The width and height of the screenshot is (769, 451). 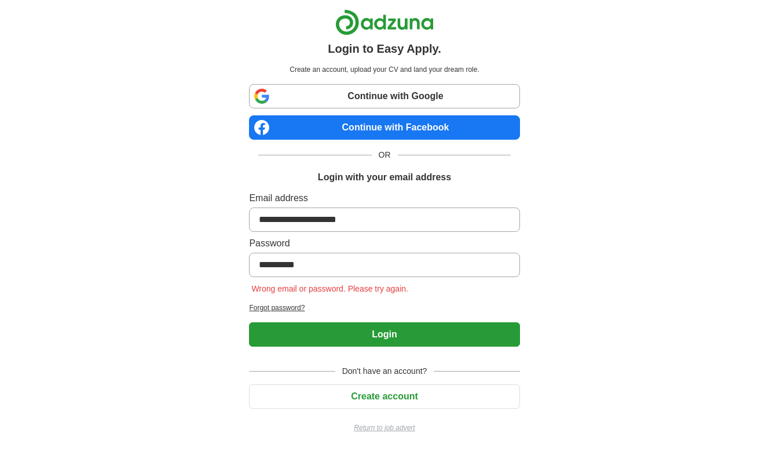 What do you see at coordinates (384, 427) in the screenshot?
I see `a: Return to job advert` at bounding box center [384, 427].